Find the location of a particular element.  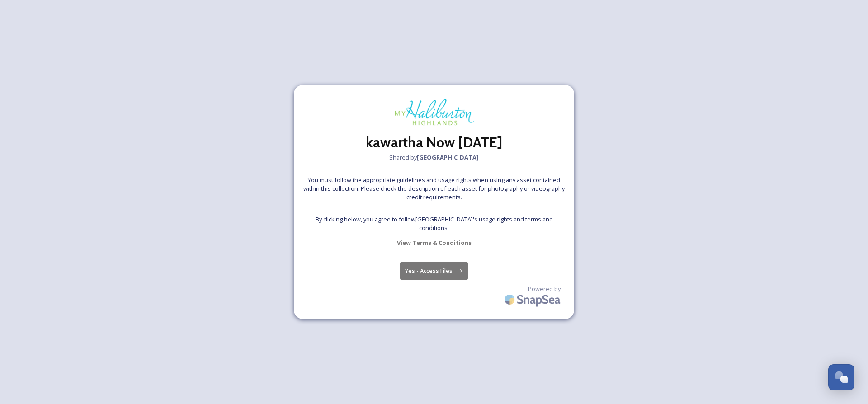

button: Open Chat is located at coordinates (841, 377).